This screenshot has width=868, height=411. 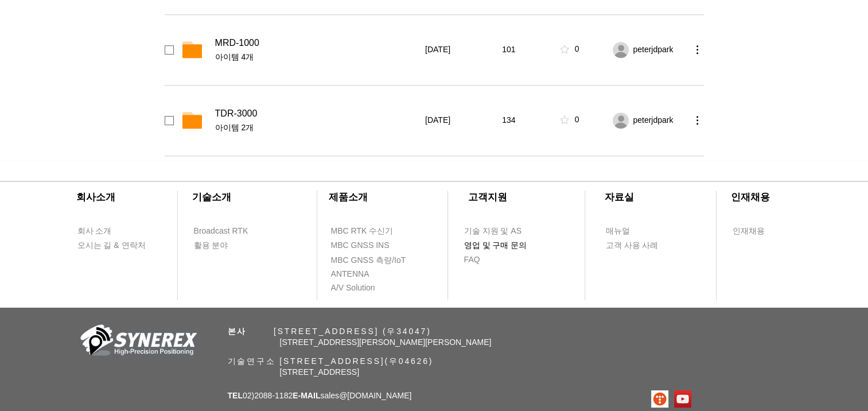 What do you see at coordinates (316, 114) in the screenshot?
I see `div: TDR-3000` at bounding box center [316, 114].